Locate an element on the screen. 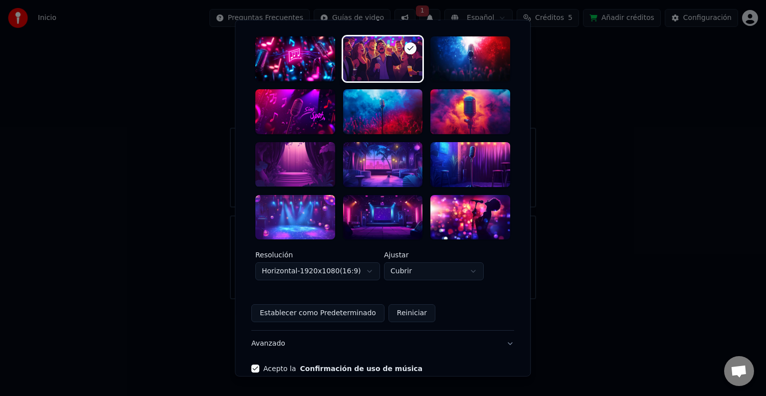 The width and height of the screenshot is (766, 396). button: Reiniciar is located at coordinates (412, 313).